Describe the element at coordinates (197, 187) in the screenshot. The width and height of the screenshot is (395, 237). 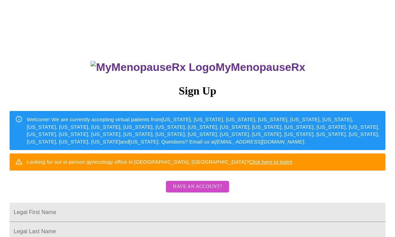
I see `button: Have an account?` at that location.